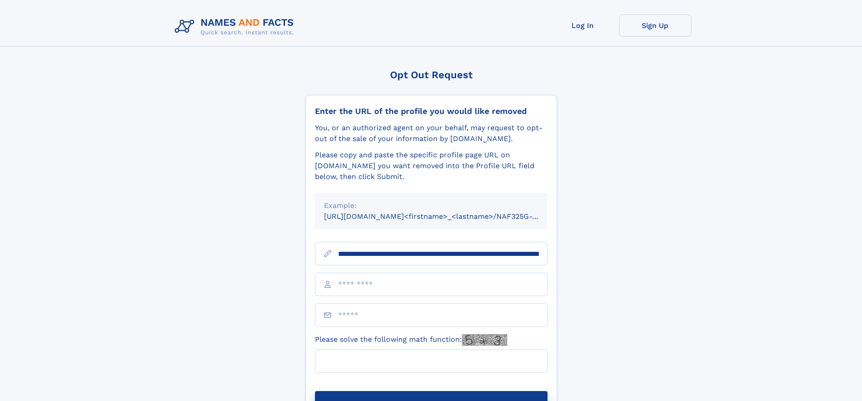  I want to click on label: Please solve the following math function:, so click(411, 340).